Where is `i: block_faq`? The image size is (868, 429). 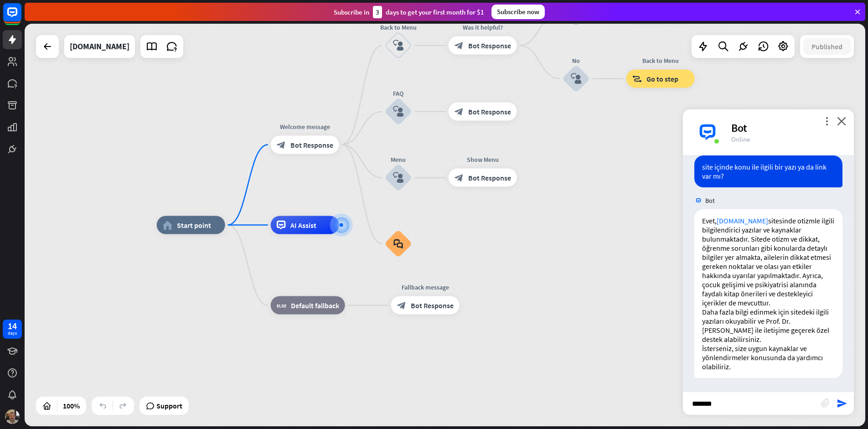
i: block_faq is located at coordinates (398, 244).